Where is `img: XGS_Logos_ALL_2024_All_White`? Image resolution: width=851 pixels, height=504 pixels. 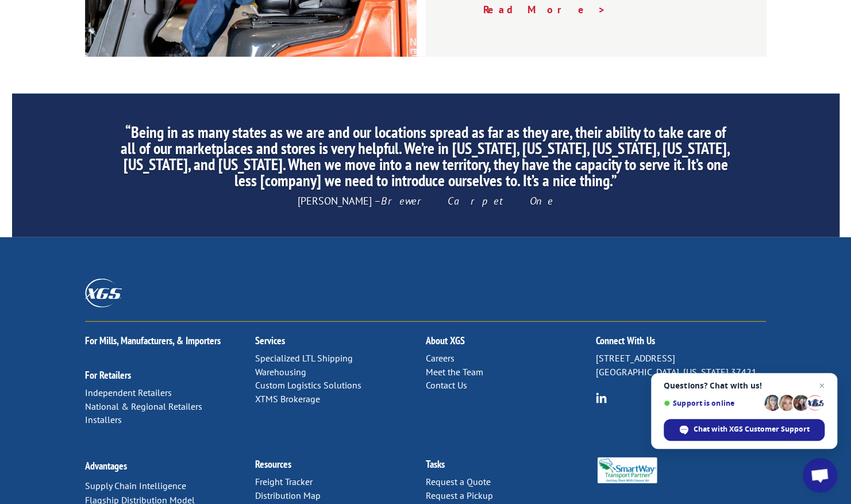 img: XGS_Logos_ALL_2024_All_White is located at coordinates (104, 293).